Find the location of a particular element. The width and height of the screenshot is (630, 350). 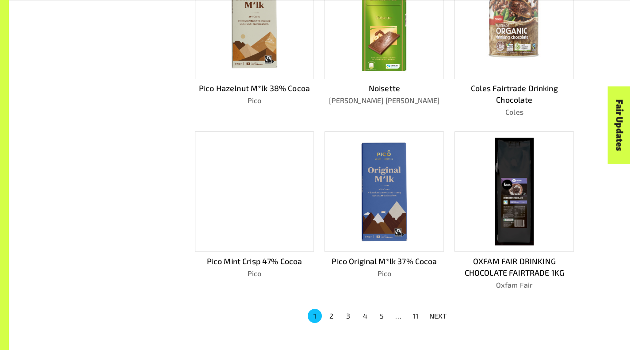

p: Coles is located at coordinates (514, 112).